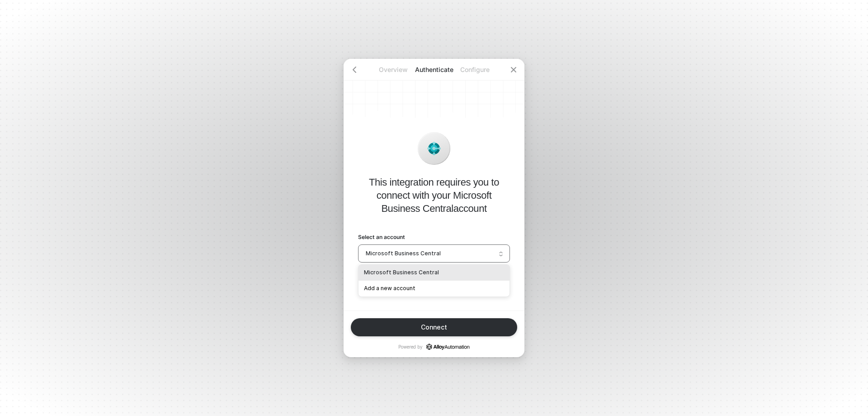  I want to click on a: icon-success, so click(448, 346).